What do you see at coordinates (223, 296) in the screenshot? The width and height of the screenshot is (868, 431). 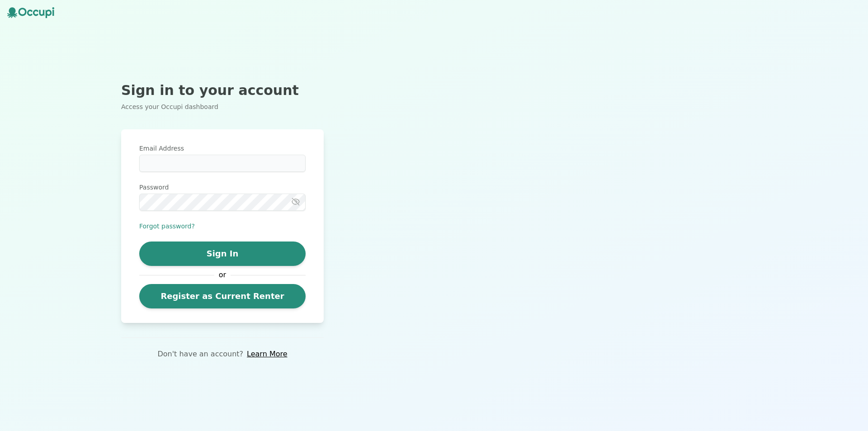 I see `a: Register as Current Renter` at bounding box center [223, 296].